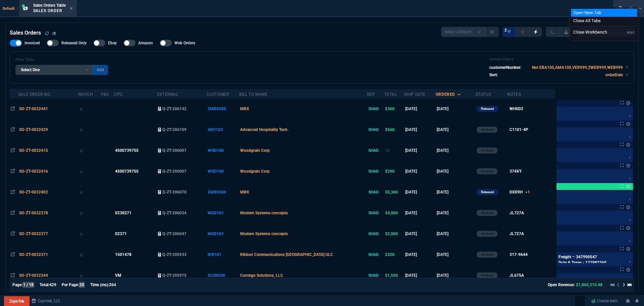 The image size is (644, 306). Describe the element at coordinates (262, 275) in the screenshot. I see `span: Contego Solutions, LLC` at that location.